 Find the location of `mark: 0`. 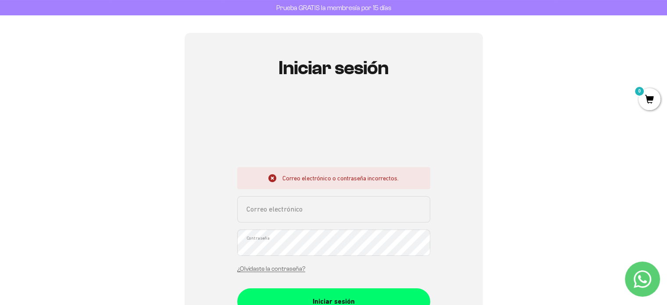

mark: 0 is located at coordinates (639, 91).